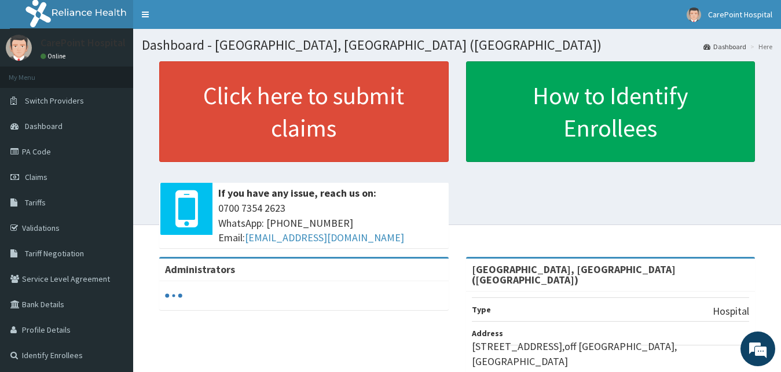  I want to click on a: Click here to submit claims, so click(304, 112).